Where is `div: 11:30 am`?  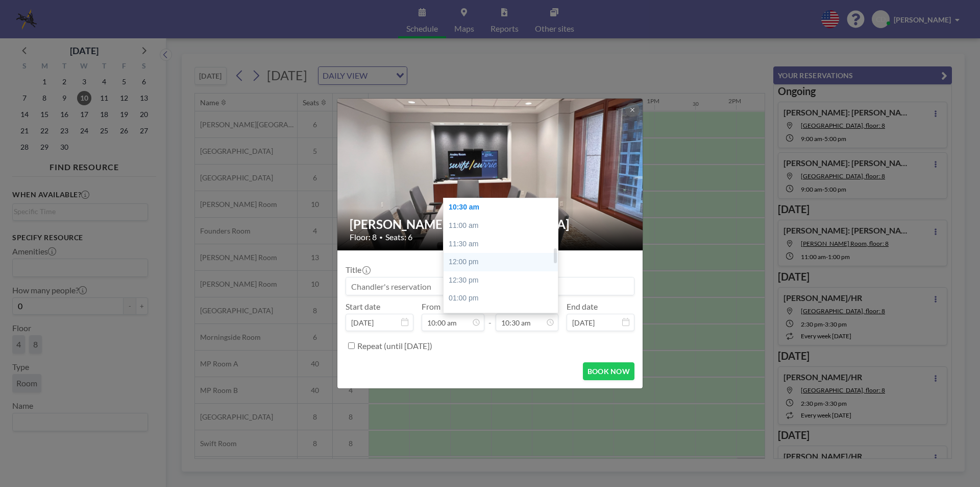 div: 11:30 am is located at coordinates (503, 244).